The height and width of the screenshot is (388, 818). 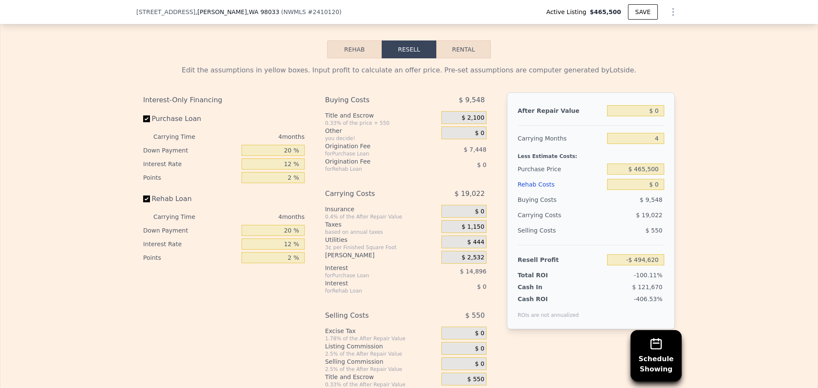 I want to click on div: Interest-Only Financing, so click(x=224, y=100).